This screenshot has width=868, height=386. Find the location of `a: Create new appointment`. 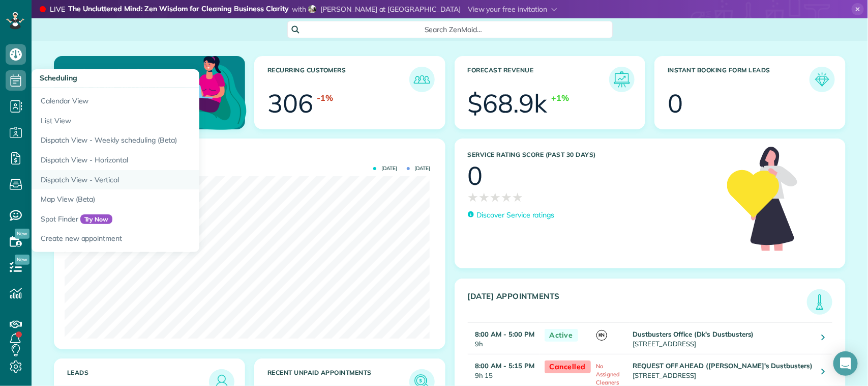

a: Create new appointment is located at coordinates (159, 240).